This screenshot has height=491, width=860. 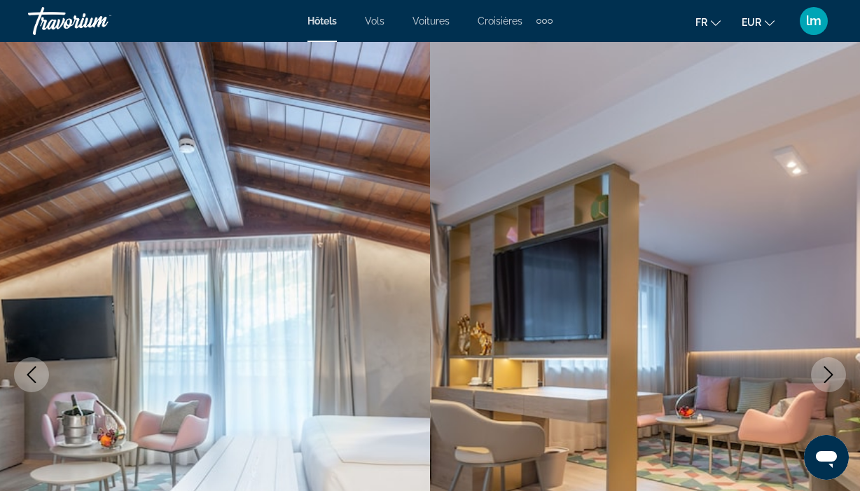 What do you see at coordinates (828, 374) in the screenshot?
I see `button: Next image` at bounding box center [828, 374].